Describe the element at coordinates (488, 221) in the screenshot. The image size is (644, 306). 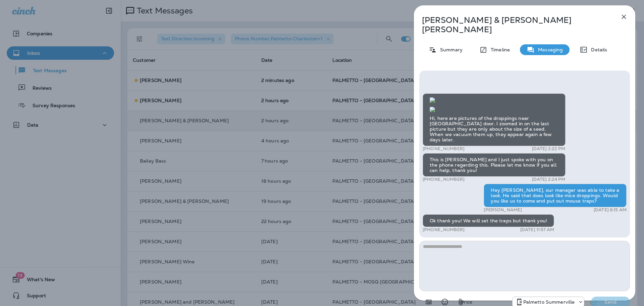
I see `div: Ok thank you! We will set the traps but thank you!` at that location.